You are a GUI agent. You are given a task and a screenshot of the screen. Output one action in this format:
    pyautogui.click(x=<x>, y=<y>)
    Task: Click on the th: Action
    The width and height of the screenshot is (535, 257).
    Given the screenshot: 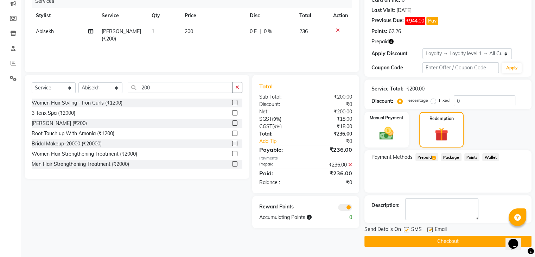 What is the action you would take?
    pyautogui.click(x=340, y=15)
    